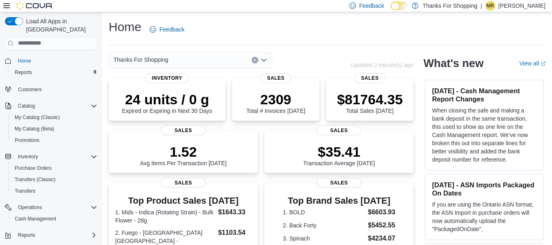  What do you see at coordinates (54, 117) in the screenshot?
I see `button: My Catalog (Classic)` at bounding box center [54, 117].